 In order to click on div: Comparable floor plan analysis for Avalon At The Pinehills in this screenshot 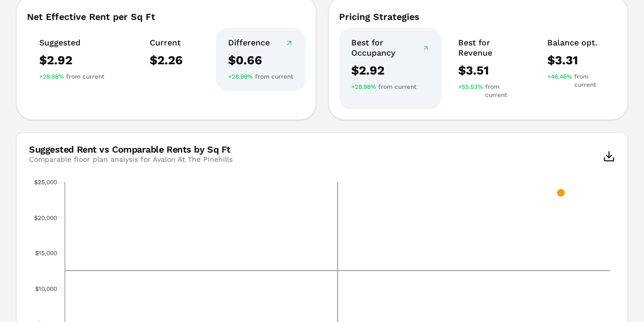, I will do `click(131, 159)`.